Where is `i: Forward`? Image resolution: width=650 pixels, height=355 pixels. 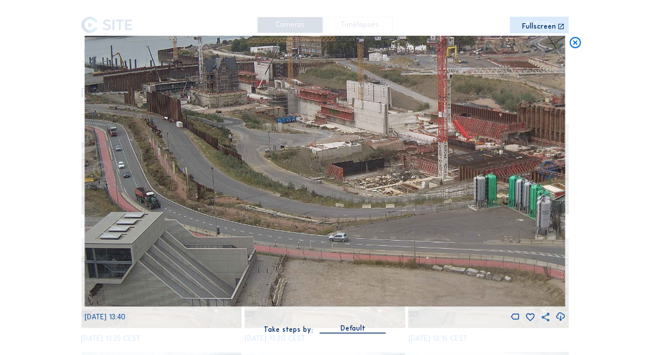
i: Forward is located at coordinates (101, 171).